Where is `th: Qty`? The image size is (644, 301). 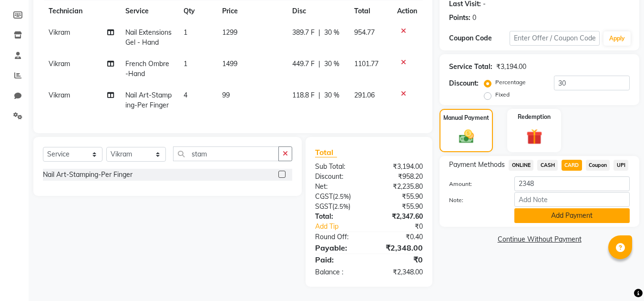 th: Qty is located at coordinates (197, 11).